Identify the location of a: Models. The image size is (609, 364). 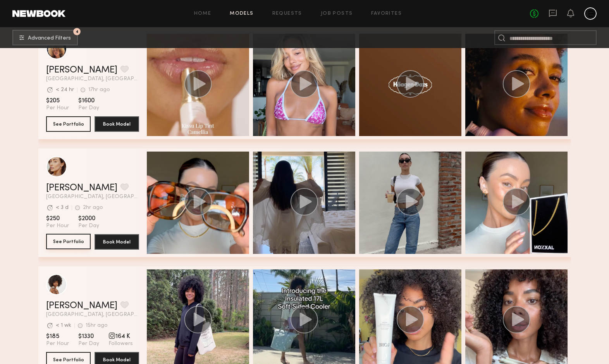
(241, 14).